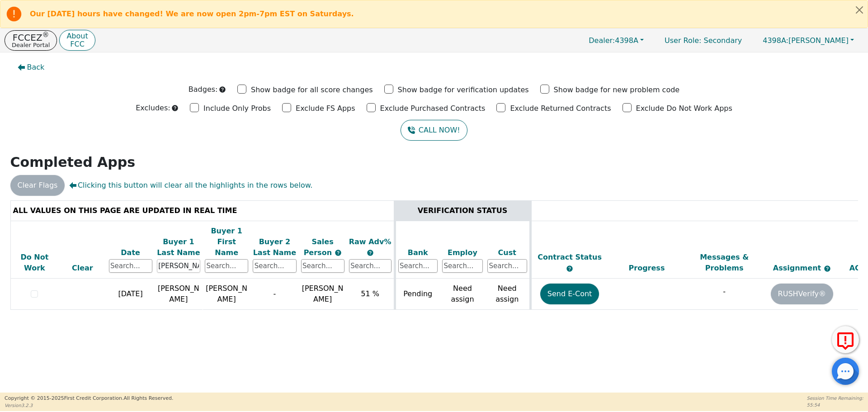  Describe the element at coordinates (560, 108) in the screenshot. I see `p: Exclude Returned Contracts` at that location.